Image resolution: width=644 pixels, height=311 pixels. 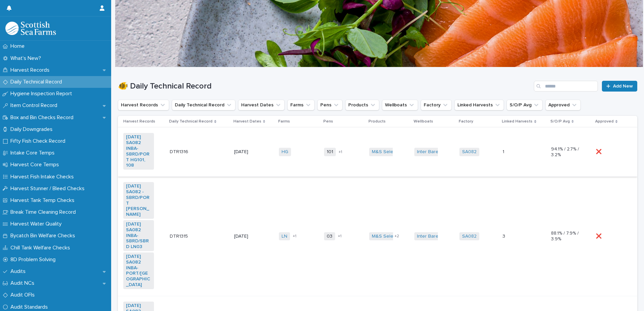 What do you see at coordinates (517, 121) in the screenshot?
I see `p: Linked Harvests` at bounding box center [517, 121].